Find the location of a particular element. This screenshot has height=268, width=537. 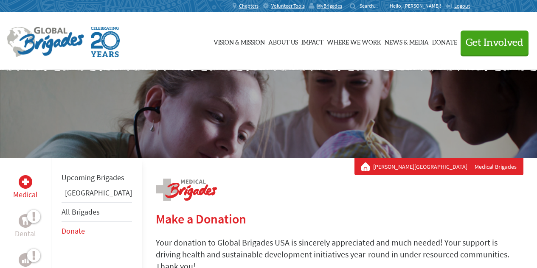

a: Vision & Mission is located at coordinates (239, 41).